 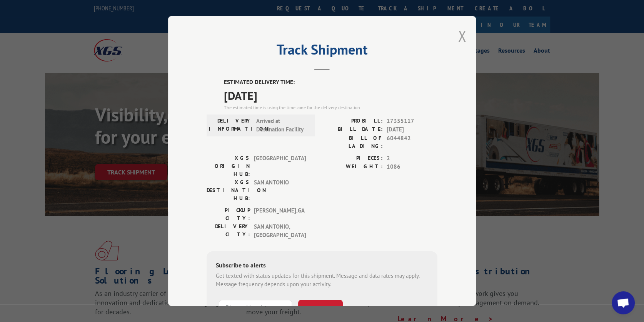 I want to click on div: Open chat, so click(x=623, y=303).